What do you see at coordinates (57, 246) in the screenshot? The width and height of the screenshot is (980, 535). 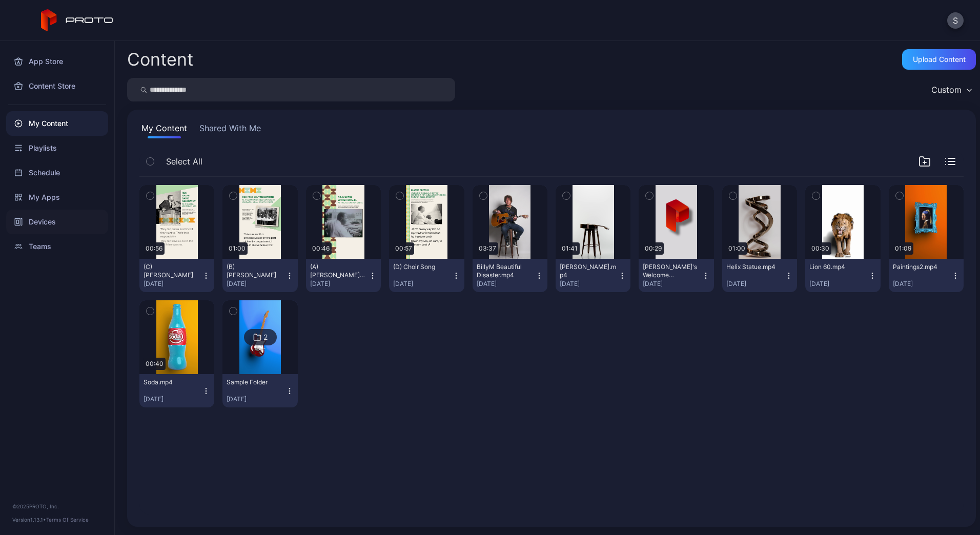 I see `a: Teams` at bounding box center [57, 246].